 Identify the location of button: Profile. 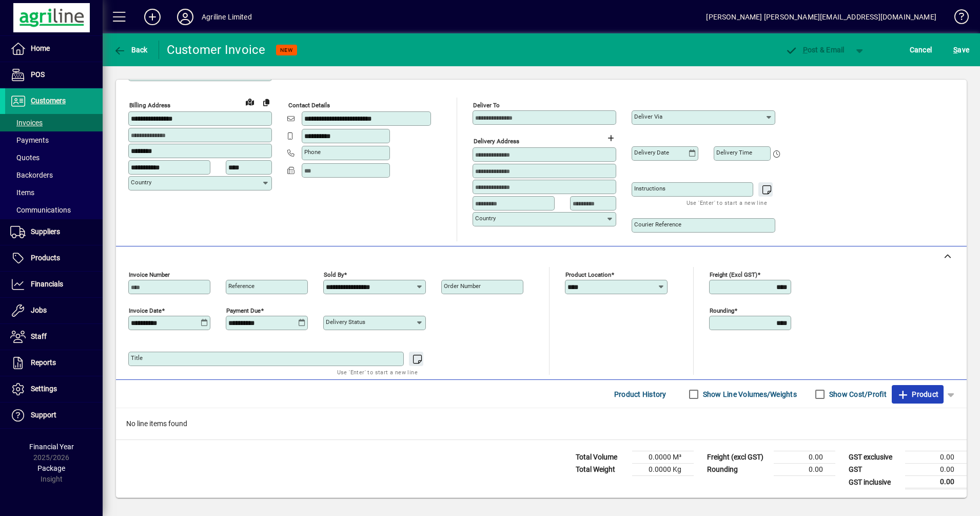
(185, 17).